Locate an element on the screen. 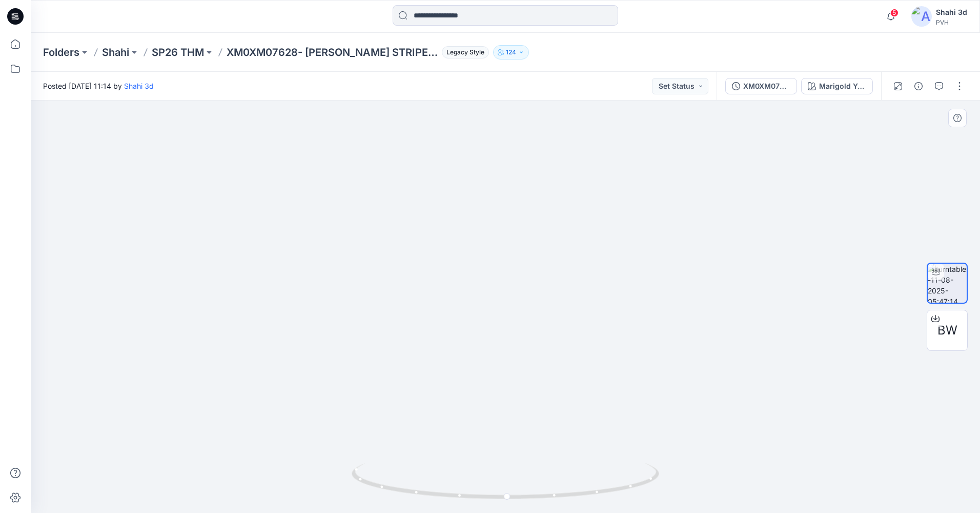 This screenshot has height=513, width=980. div: PVH is located at coordinates (951, 22).